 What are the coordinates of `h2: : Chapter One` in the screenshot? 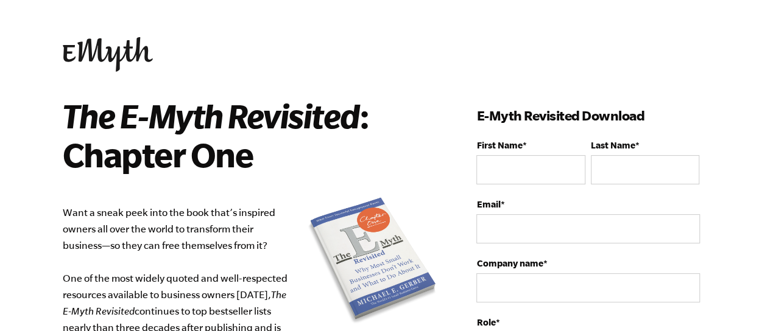 It's located at (242, 135).